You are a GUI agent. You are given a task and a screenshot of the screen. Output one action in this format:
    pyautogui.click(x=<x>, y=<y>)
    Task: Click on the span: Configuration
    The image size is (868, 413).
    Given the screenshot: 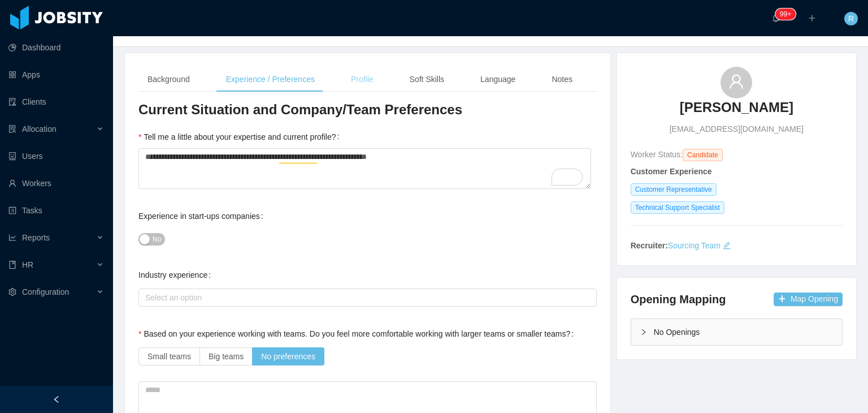 What is the action you would take?
    pyautogui.click(x=45, y=292)
    